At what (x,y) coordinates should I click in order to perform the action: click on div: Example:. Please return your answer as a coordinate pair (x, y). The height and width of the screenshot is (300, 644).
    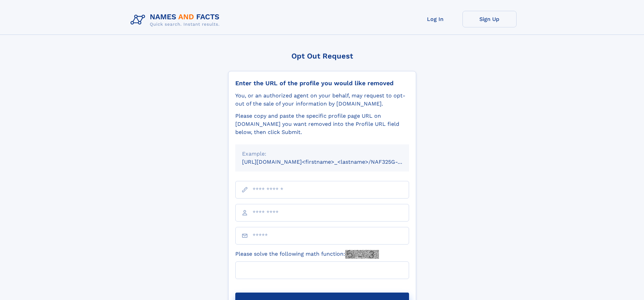
    Looking at the image, I should click on (322, 154).